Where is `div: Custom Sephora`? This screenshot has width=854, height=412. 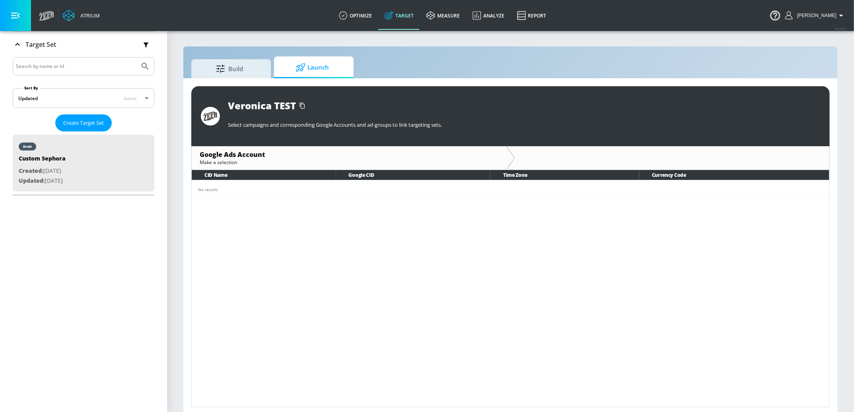
div: Custom Sephora is located at coordinates (42, 160).